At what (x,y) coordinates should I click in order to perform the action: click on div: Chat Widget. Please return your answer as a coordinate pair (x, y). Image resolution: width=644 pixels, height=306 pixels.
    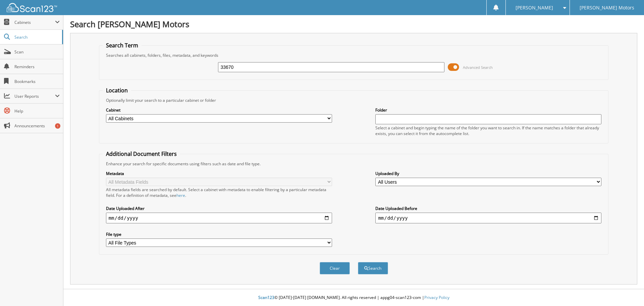
    Looking at the image, I should click on (627, 290).